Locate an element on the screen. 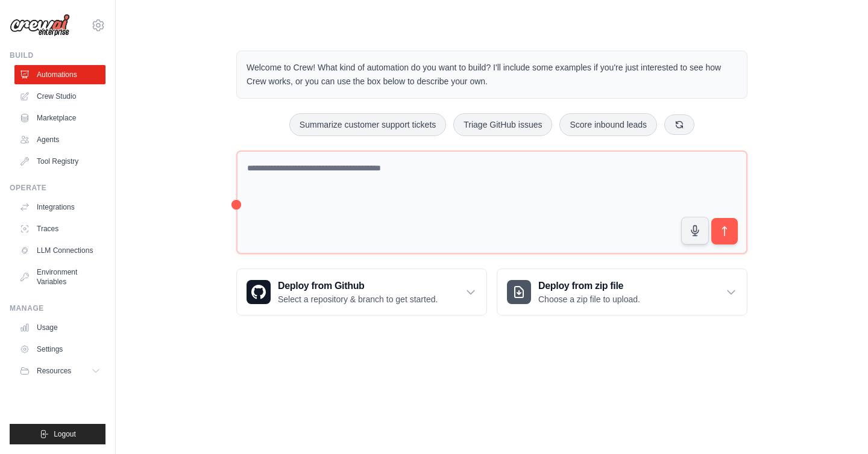 This screenshot has width=868, height=454. img: Logo is located at coordinates (40, 25).